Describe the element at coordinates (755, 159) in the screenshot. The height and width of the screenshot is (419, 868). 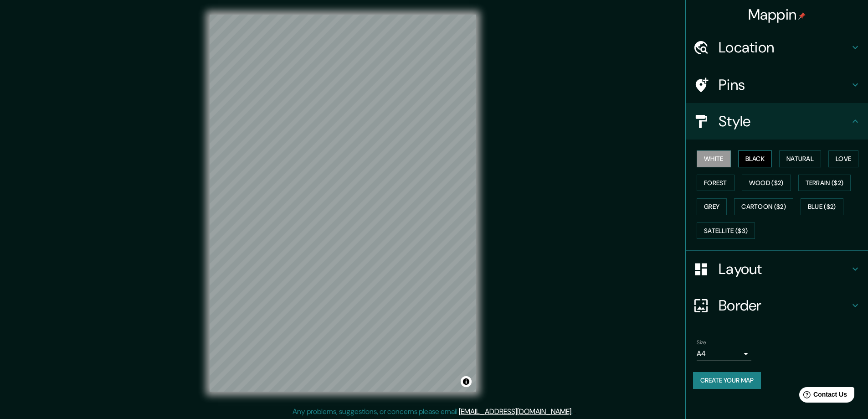
I see `button: Black` at that location.